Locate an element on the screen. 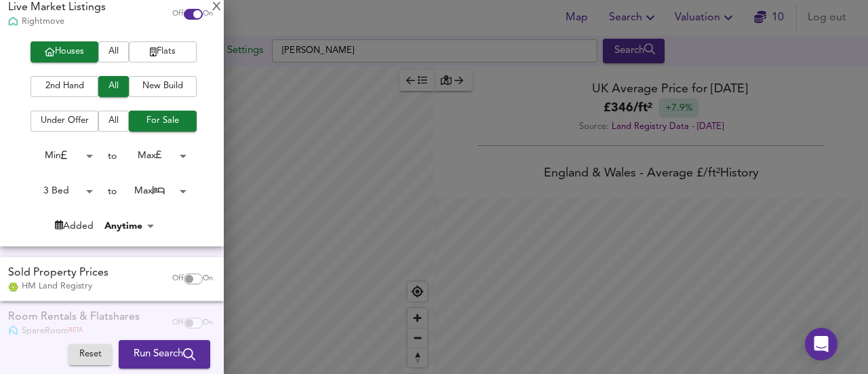 This screenshot has width=868, height=374. span: Flats is located at coordinates (163, 51).